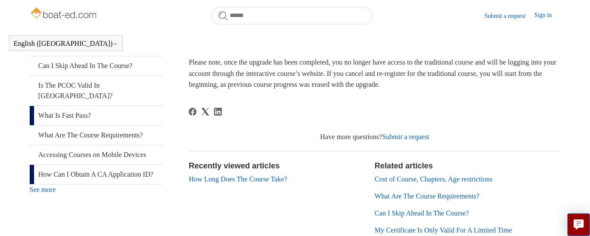 This screenshot has height=236, width=590. I want to click on a: How Long Does The Course Take?, so click(237, 179).